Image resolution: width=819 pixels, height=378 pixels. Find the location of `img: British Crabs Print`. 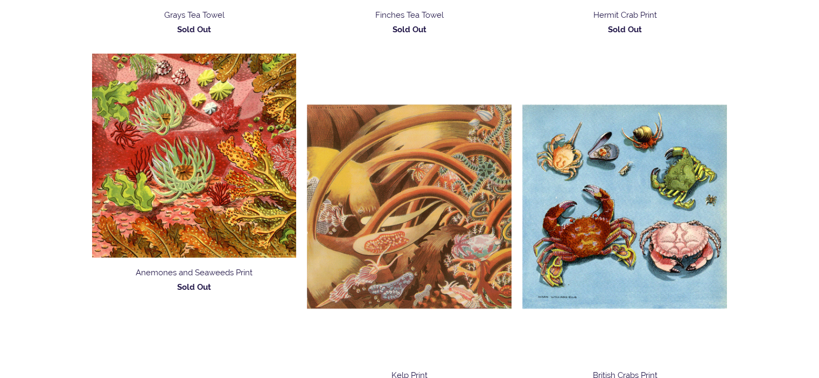

img: British Crabs Print is located at coordinates (624, 207).